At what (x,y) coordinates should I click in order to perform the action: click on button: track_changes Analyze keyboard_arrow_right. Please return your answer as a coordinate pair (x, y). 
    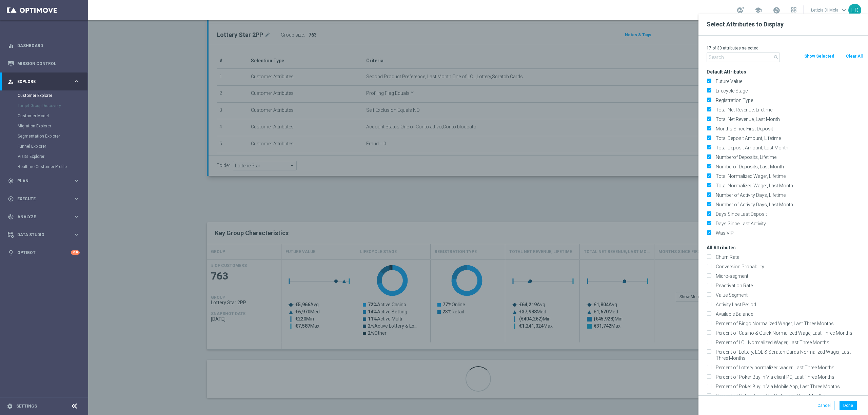
    Looking at the image, I should click on (44, 217).